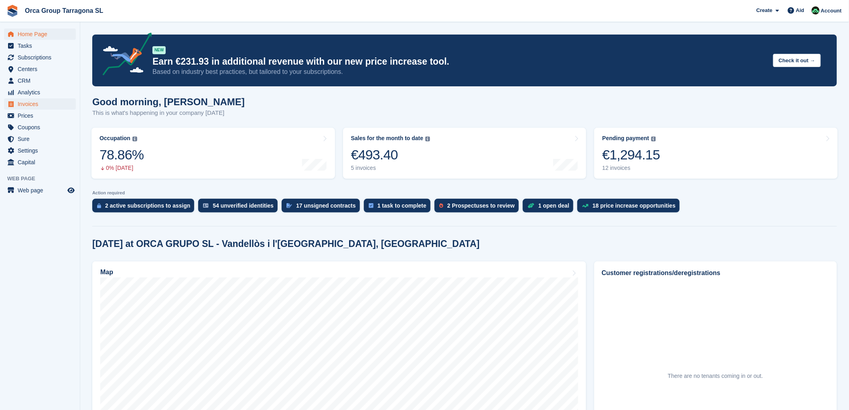 This screenshot has width=849, height=410. What do you see at coordinates (797, 60) in the screenshot?
I see `button: Check it out →` at bounding box center [797, 60].